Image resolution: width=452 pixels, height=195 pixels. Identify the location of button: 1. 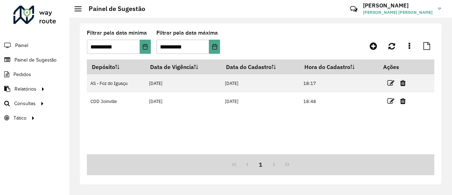
(261, 164).